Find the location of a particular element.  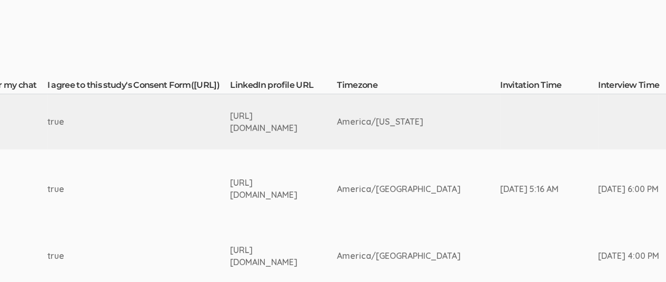

th: LinkedIn profile URL is located at coordinates (283, 87).